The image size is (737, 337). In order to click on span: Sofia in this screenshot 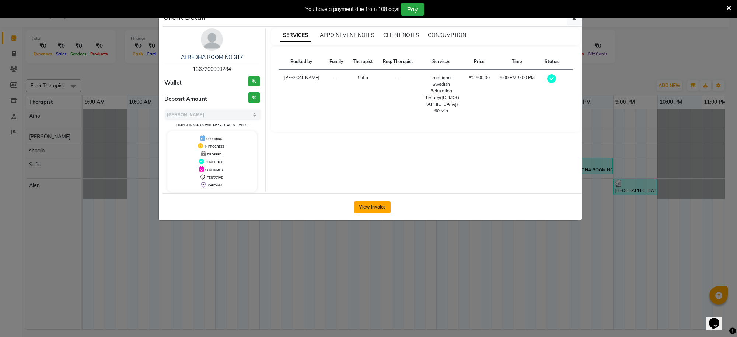, I will do `click(363, 77)`.